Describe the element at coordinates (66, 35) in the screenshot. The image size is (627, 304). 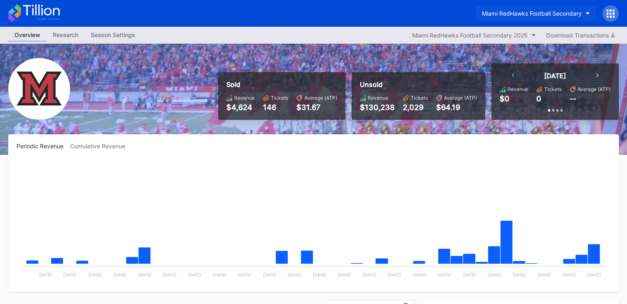
I see `div: Research` at that location.